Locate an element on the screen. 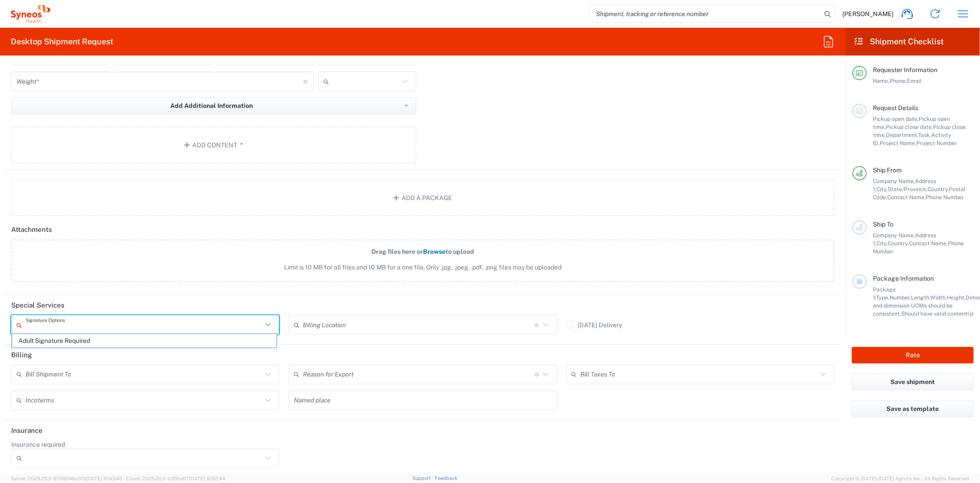 This screenshot has width=980, height=483. button: Add Content* is located at coordinates (214, 145).